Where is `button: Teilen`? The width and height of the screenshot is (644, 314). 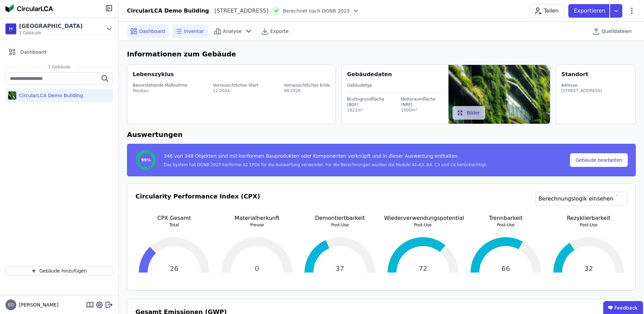 button: Teilen is located at coordinates (547, 11).